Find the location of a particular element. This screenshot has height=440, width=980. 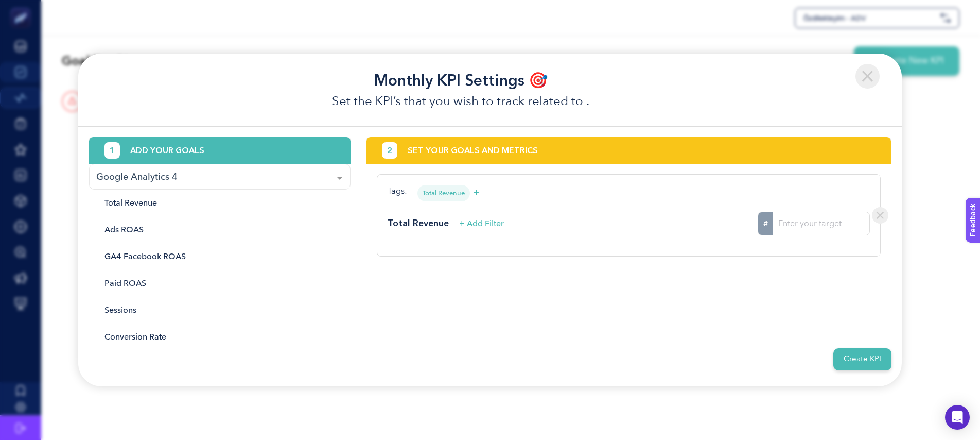

span: Conversion Rate is located at coordinates (136, 337).